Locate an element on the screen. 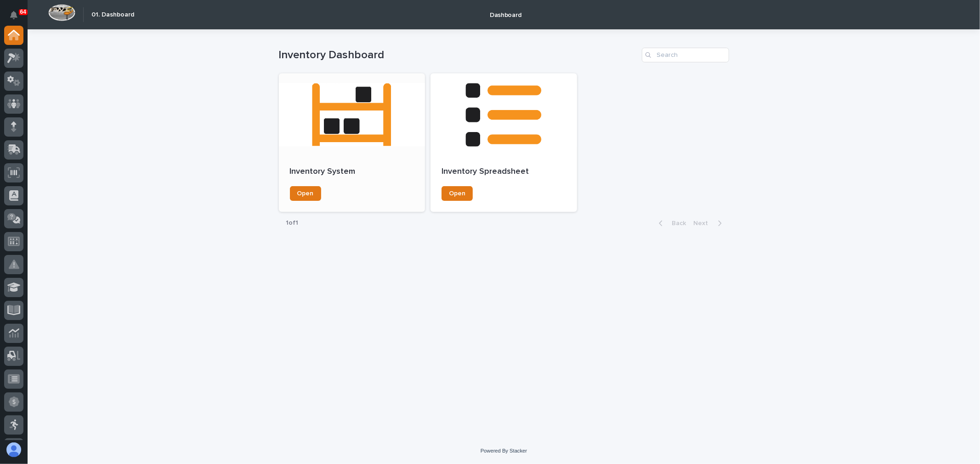 This screenshot has width=980, height=464. div: Search is located at coordinates (685, 55).